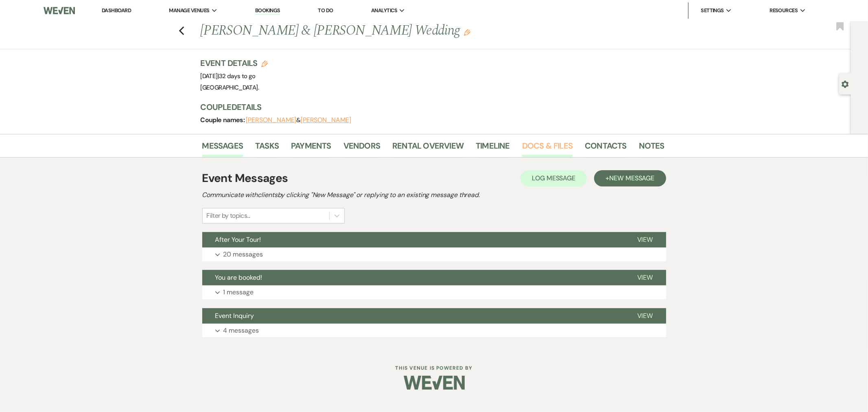 The height and width of the screenshot is (412, 868). I want to click on a: Payments, so click(311, 148).